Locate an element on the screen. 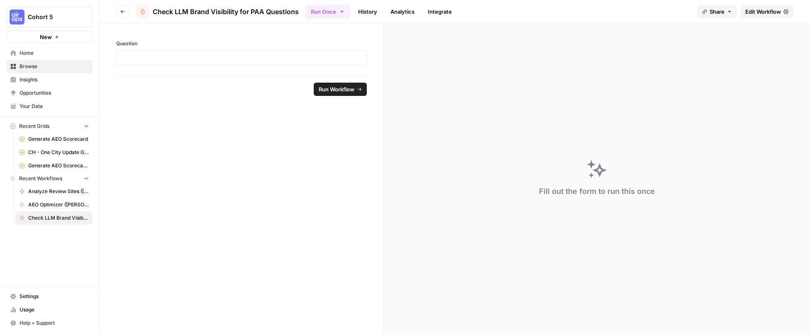 The image size is (810, 333). span: Opportunities is located at coordinates (54, 93).